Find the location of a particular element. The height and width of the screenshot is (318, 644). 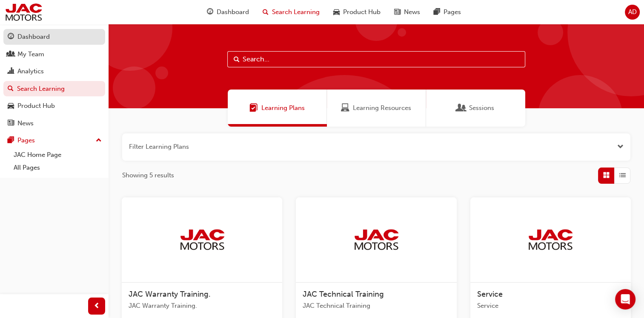

input: Search... is located at coordinates (376, 59).